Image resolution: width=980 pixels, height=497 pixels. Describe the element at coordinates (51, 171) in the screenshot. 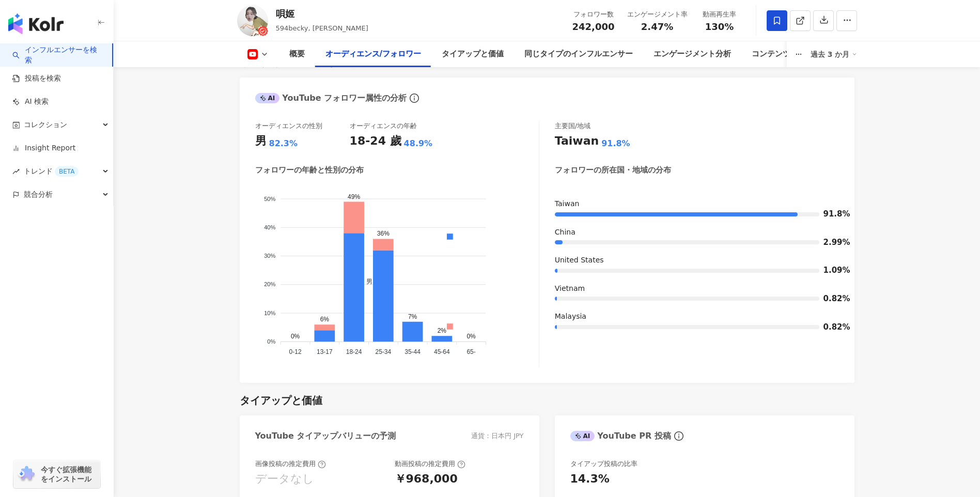

I see `span: トレンド` at that location.